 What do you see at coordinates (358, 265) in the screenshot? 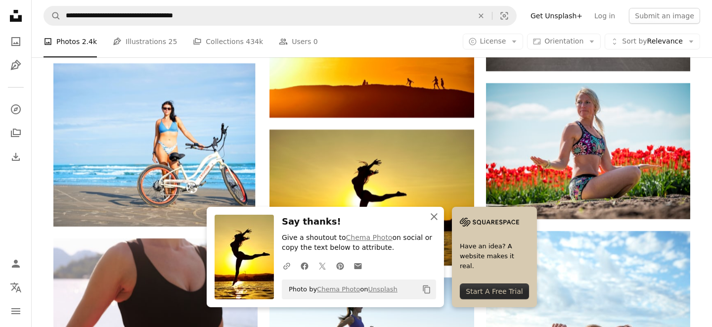
I see `a: Share over email` at bounding box center [358, 265].